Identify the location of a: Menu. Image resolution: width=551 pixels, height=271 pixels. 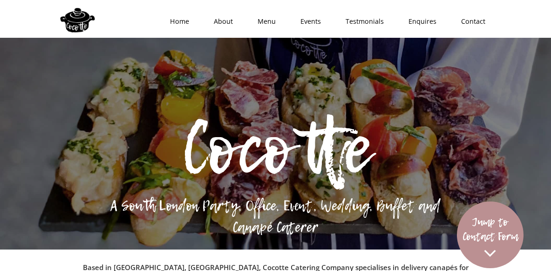
(264, 21).